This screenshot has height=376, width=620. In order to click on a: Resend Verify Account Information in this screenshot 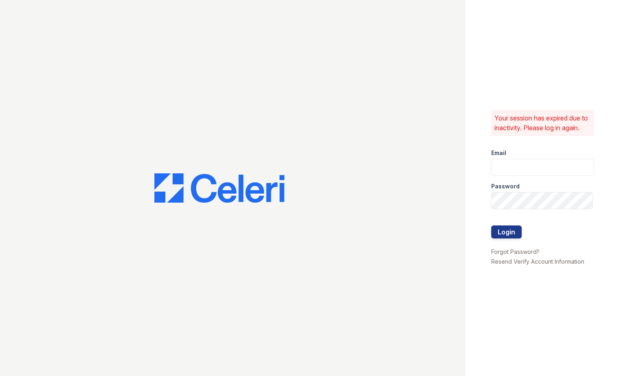, I will do `click(538, 261)`.